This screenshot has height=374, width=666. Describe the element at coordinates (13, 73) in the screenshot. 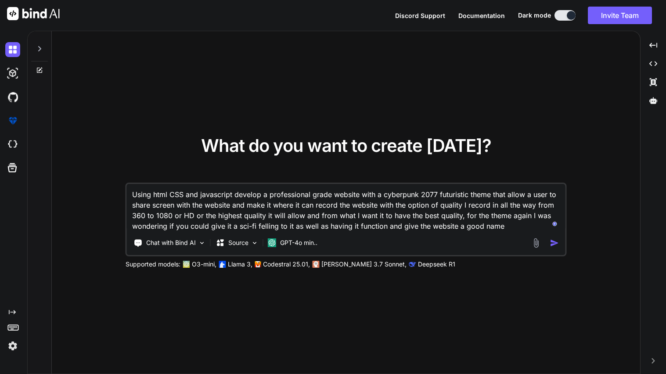

I see `img: darkAi-studio` at that location.